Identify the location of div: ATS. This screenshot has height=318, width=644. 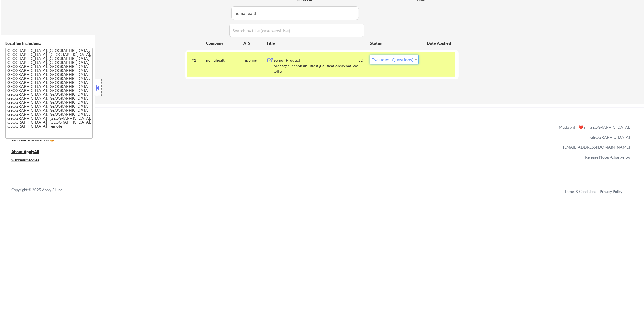
(255, 43).